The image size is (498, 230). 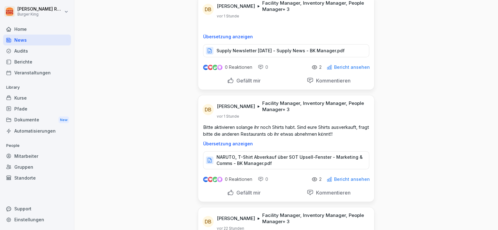 What do you see at coordinates (37, 73) in the screenshot?
I see `a: Veranstaltungen` at bounding box center [37, 73].